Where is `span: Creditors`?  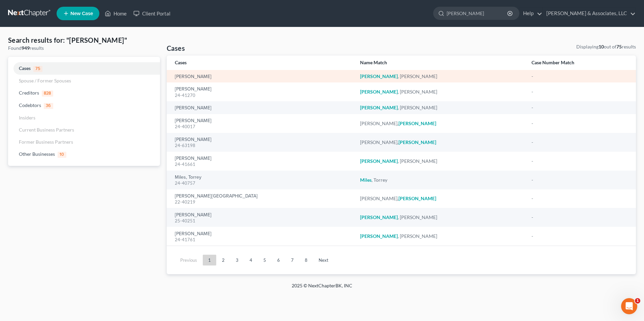 span: Creditors is located at coordinates (29, 92).